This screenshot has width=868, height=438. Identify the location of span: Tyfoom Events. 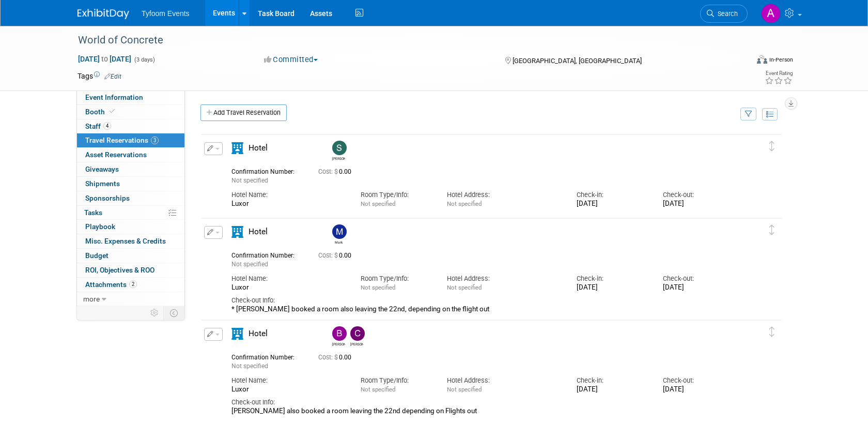
(165, 13).